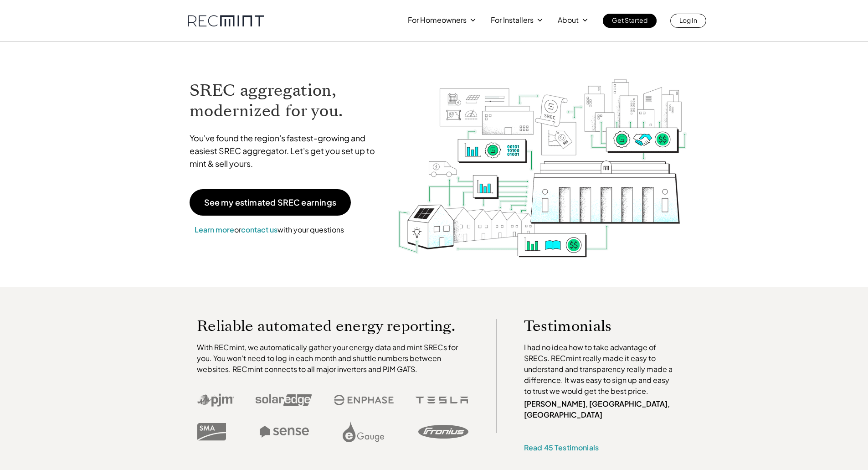  I want to click on p: For Installers, so click(512, 20).